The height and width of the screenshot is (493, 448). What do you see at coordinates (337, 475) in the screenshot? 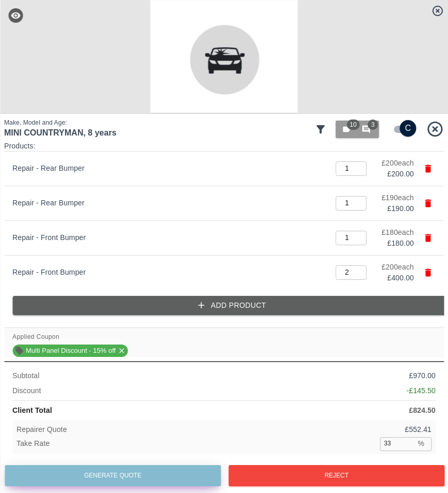
I see `button: Reject` at bounding box center [337, 475].